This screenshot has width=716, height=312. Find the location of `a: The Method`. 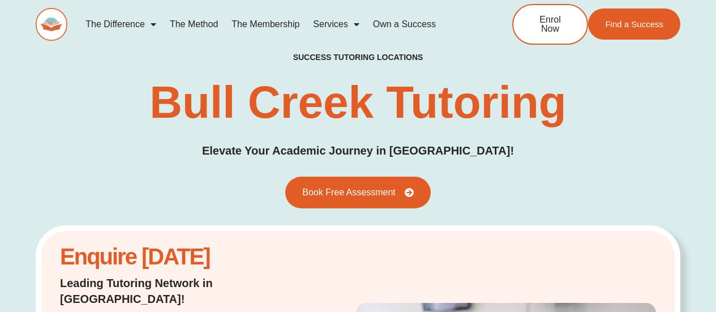

a: The Method is located at coordinates (194, 24).